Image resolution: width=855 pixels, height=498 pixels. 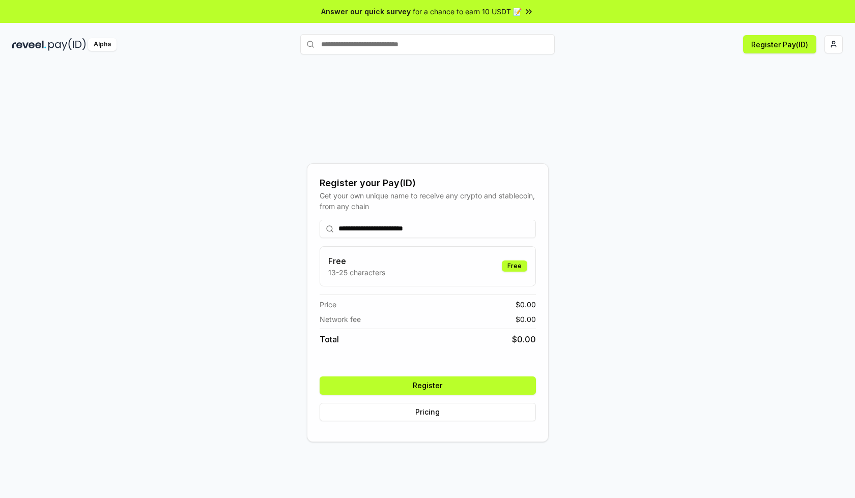 What do you see at coordinates (366, 11) in the screenshot?
I see `span: Answer our quick survey` at bounding box center [366, 11].